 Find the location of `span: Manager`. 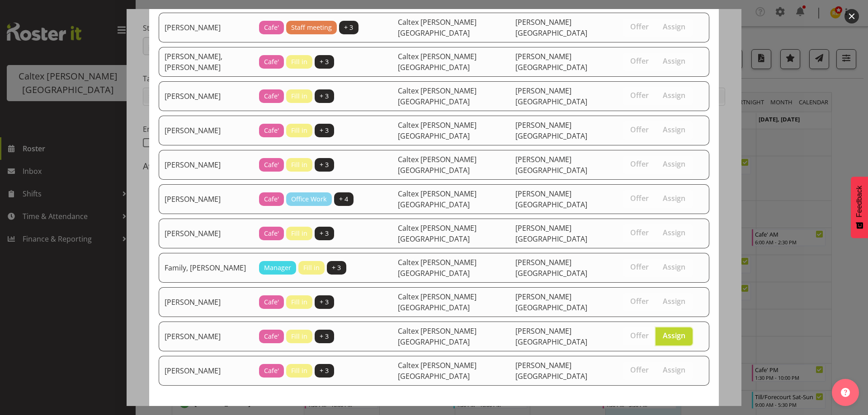

span: Manager is located at coordinates (278, 268).